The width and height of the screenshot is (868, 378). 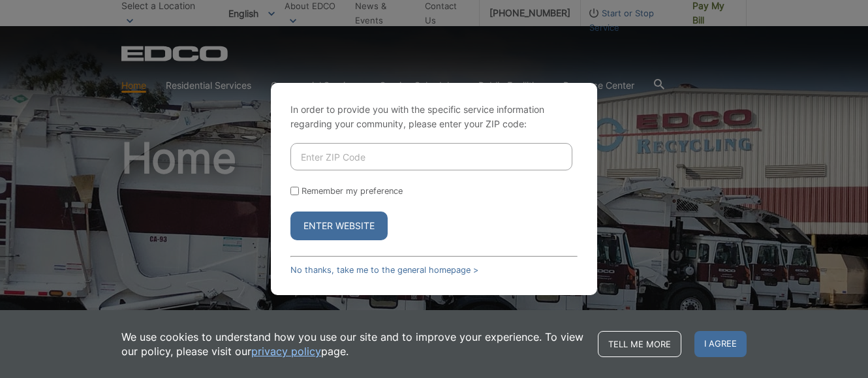 What do you see at coordinates (721, 344) in the screenshot?
I see `span: I agree` at bounding box center [721, 344].